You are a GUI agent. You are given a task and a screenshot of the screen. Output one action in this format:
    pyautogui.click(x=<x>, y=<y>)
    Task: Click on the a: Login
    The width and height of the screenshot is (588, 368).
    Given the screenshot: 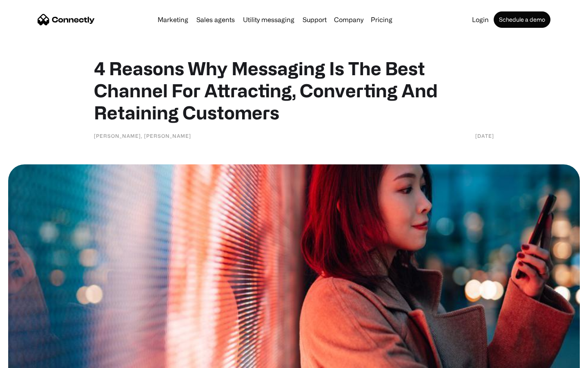 What is the action you would take?
    pyautogui.click(x=480, y=20)
    